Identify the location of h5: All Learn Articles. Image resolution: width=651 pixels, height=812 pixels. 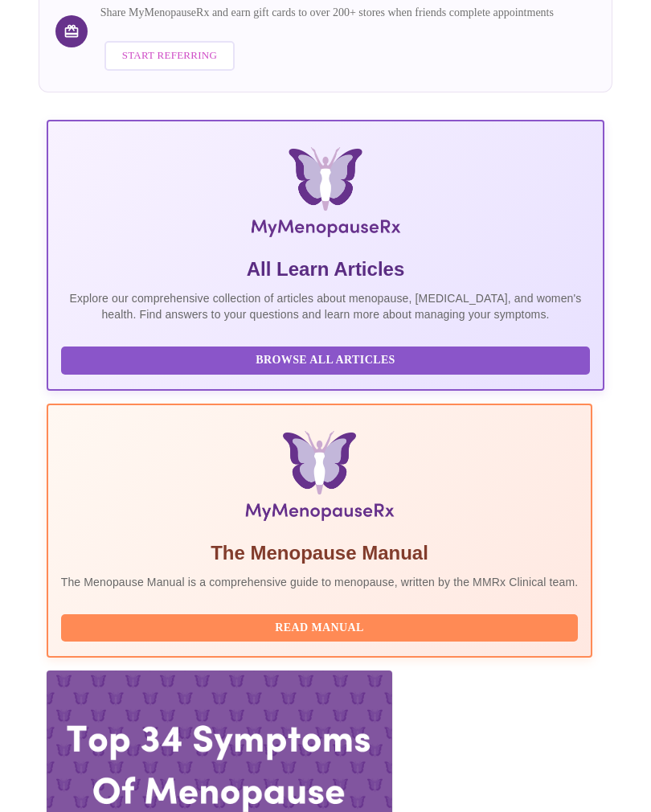
(326, 269).